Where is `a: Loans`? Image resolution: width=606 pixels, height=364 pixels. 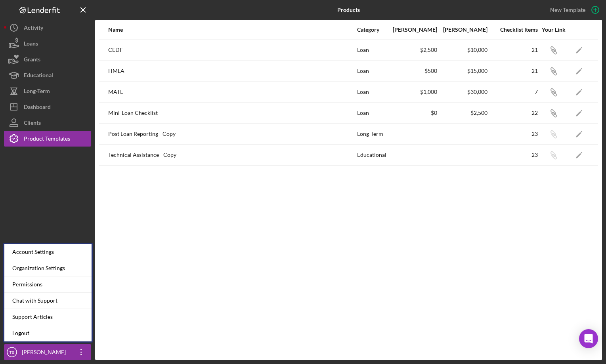 a: Loans is located at coordinates (48, 44).